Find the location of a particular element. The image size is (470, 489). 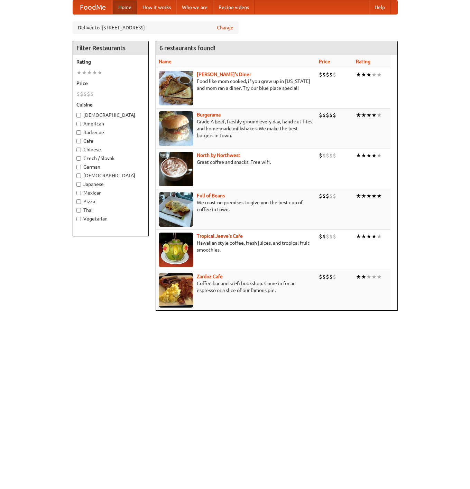

a: Rating is located at coordinates (363, 61).